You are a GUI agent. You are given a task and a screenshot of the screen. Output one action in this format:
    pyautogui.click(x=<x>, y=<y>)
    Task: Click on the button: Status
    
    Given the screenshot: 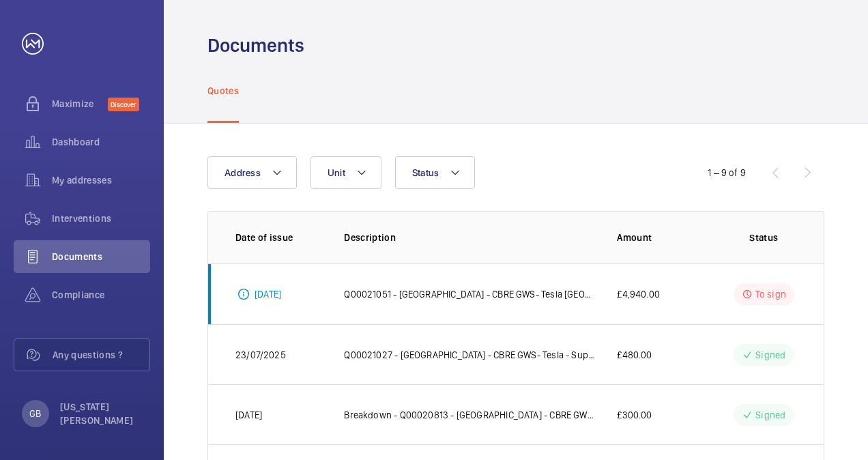 What is the action you would take?
    pyautogui.click(x=436, y=172)
    